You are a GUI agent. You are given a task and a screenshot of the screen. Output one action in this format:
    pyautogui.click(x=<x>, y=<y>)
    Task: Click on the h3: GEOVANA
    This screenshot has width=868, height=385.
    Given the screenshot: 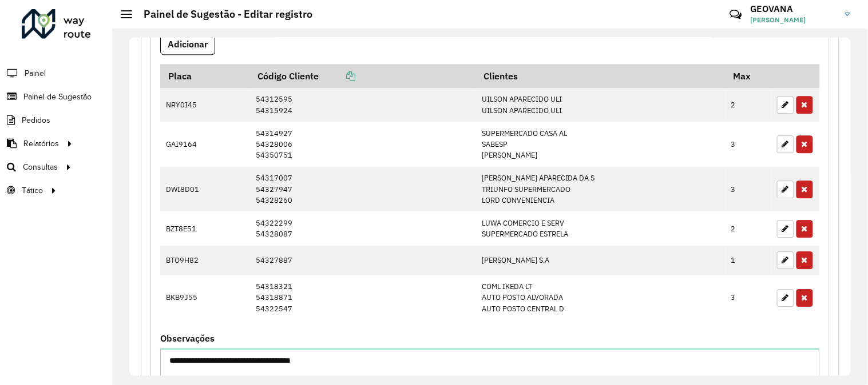 What is the action you would take?
    pyautogui.click(x=793, y=9)
    